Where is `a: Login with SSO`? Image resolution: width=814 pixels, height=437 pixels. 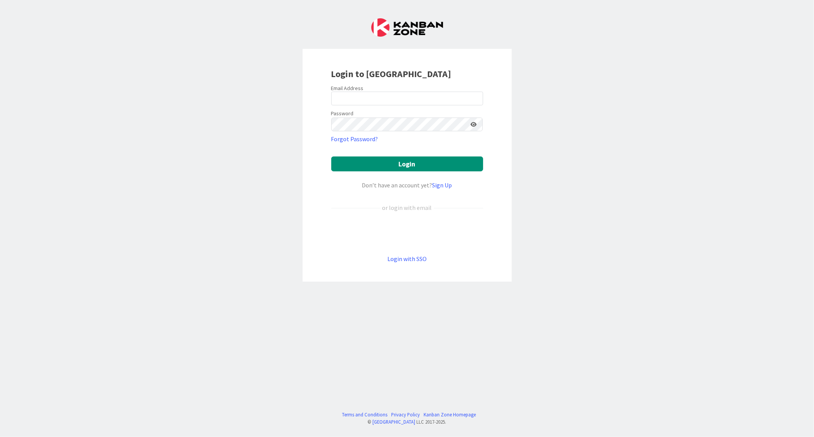
a: Login with SSO is located at coordinates (407, 259).